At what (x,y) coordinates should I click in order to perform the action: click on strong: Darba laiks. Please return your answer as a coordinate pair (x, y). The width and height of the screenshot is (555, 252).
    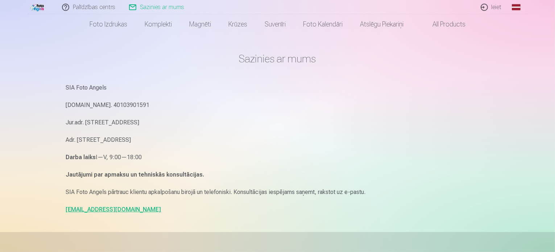
    Looking at the image, I should click on (81, 157).